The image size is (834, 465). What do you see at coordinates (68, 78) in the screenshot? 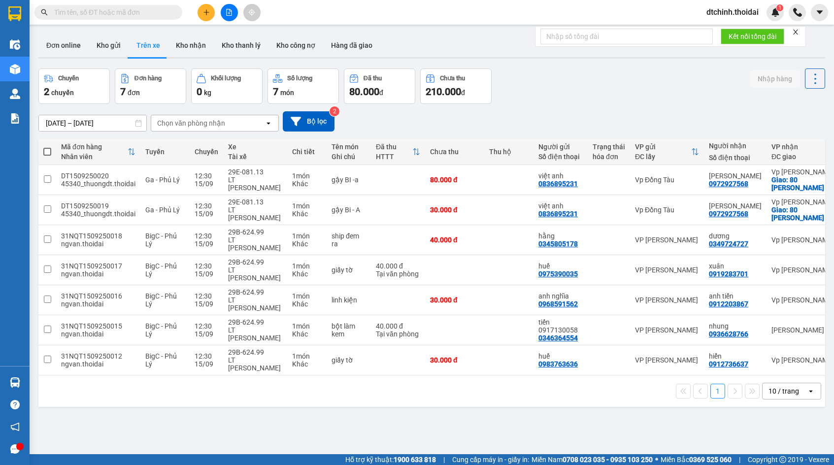
I see `div: Chuyến` at bounding box center [68, 78].